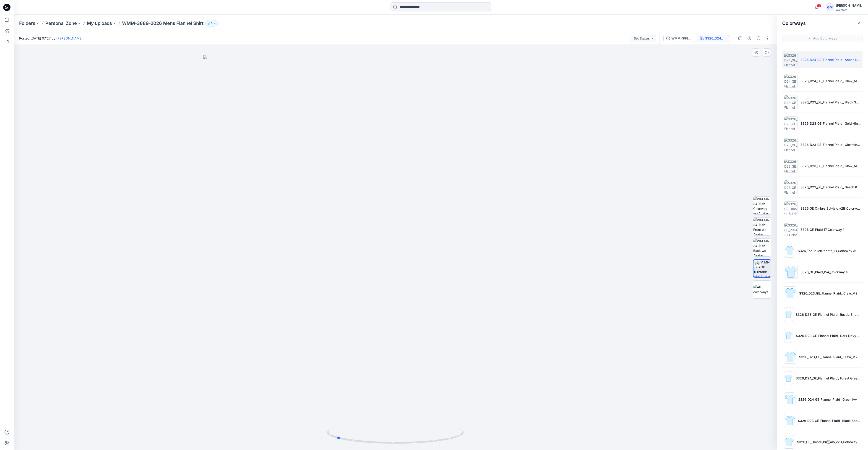 This screenshot has width=868, height=450. What do you see at coordinates (790, 357) in the screenshot?
I see `img: S326_D23_GE_Flannel Plaid_ Claw_M25451D` at bounding box center [790, 357].